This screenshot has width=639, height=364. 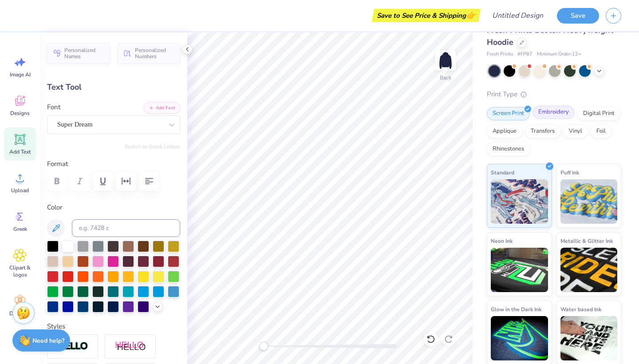 What do you see at coordinates (580, 309) in the screenshot?
I see `span: Water based Ink` at bounding box center [580, 309].